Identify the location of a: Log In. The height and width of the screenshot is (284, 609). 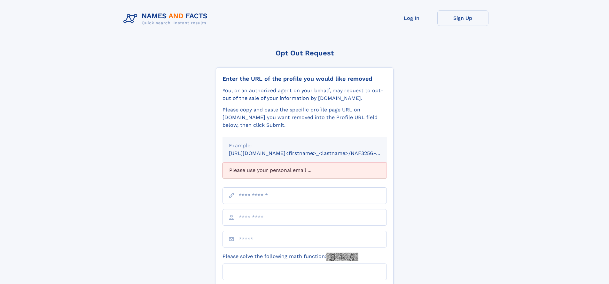
(412, 18).